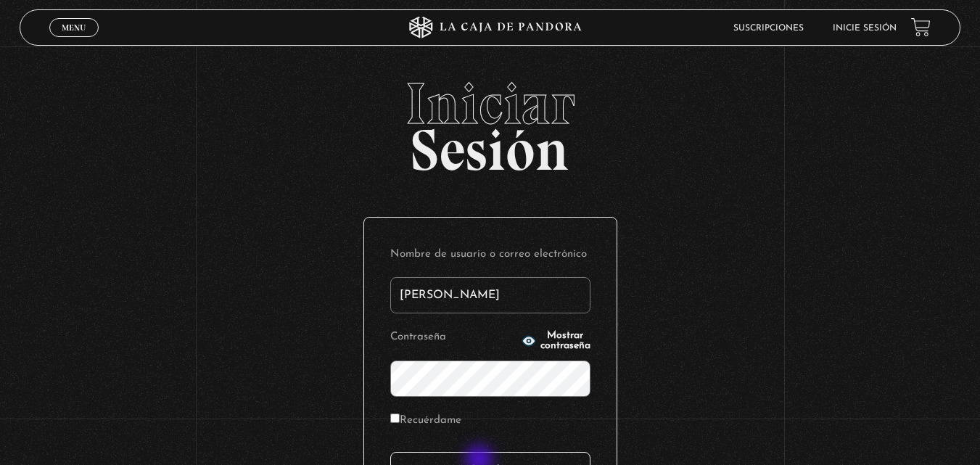  What do you see at coordinates (74, 40) in the screenshot?
I see `span: Cerrar` at bounding box center [74, 40].